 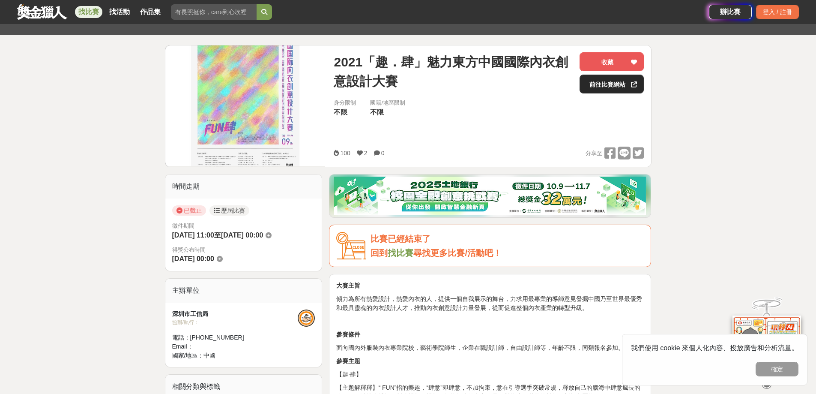 I want to click on div: 比賽已經結束了, so click(x=507, y=239).